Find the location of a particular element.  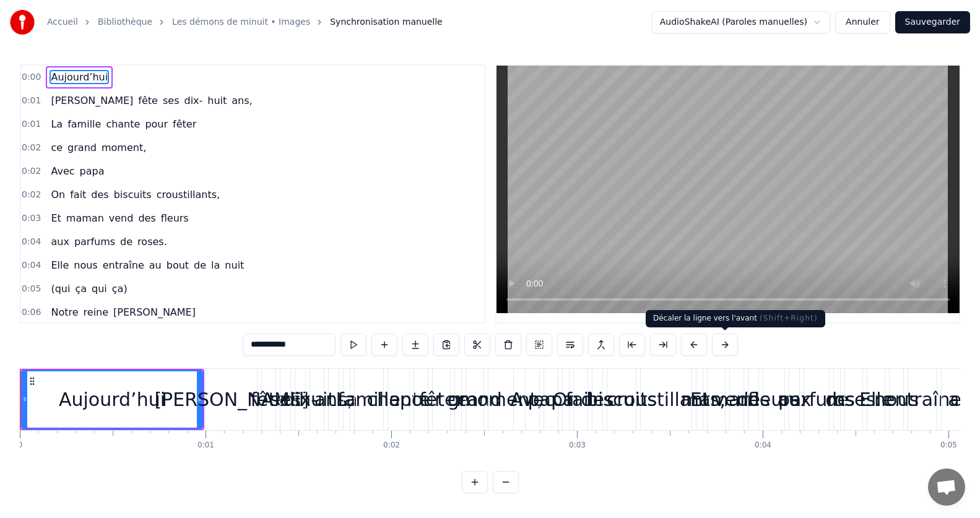

span: (qui is located at coordinates (60, 288).